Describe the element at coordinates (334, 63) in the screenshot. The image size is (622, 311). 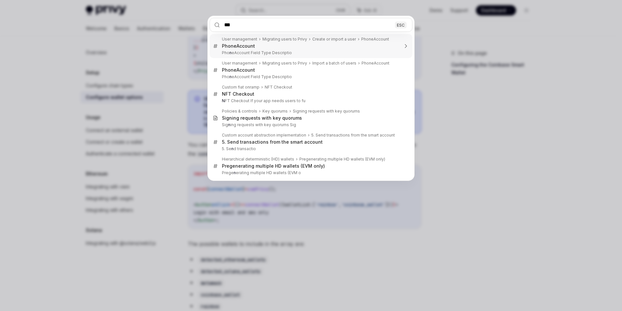
I see `div: Import a batch of users` at that location.